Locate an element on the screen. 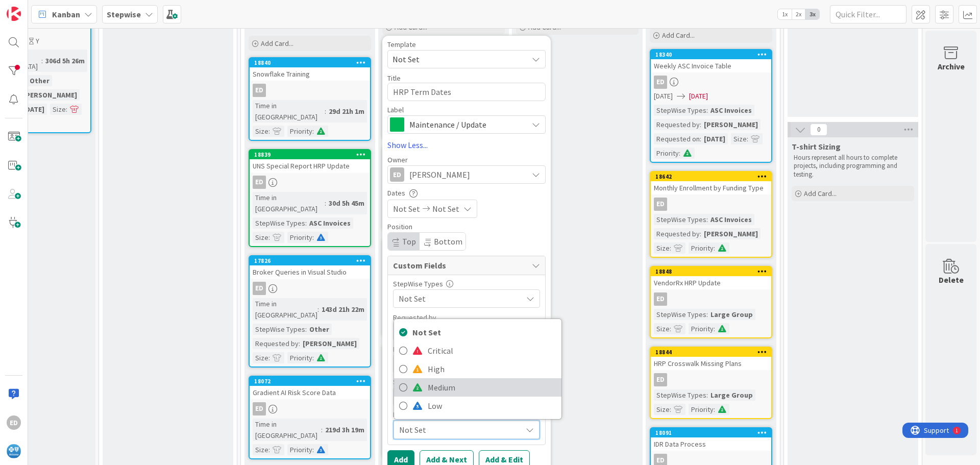 This screenshot has width=980, height=465. a: Show Less... is located at coordinates (467, 145).